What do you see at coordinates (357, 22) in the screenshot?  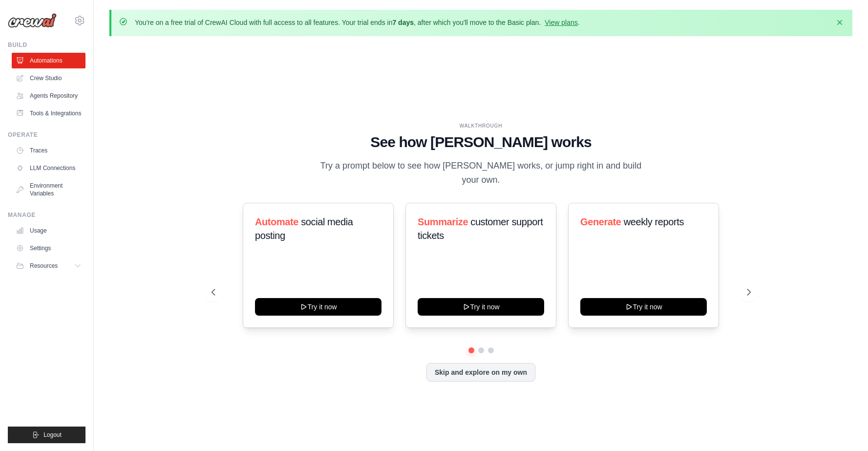 I see `p: You're on a free trial of CrewAI Cloud with full access to all features. Your trial ends in , aft...` at bounding box center [357, 22].